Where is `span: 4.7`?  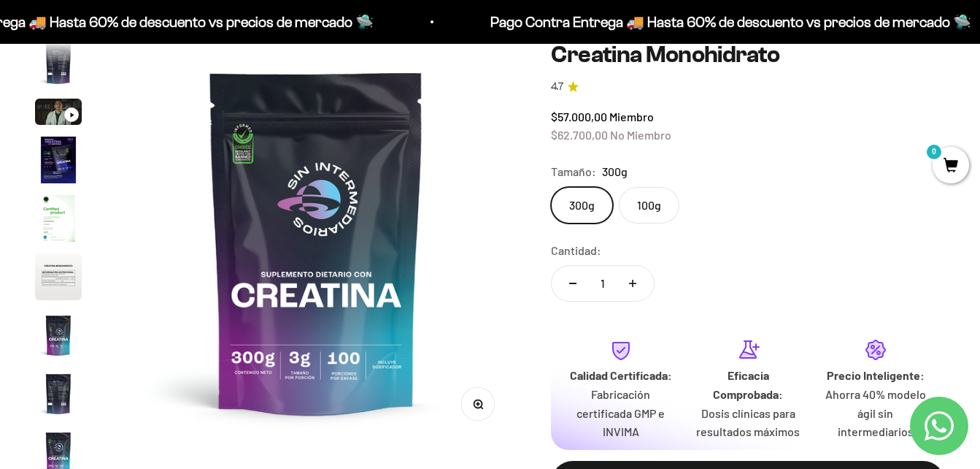 span: 4.7 is located at coordinates (557, 87).